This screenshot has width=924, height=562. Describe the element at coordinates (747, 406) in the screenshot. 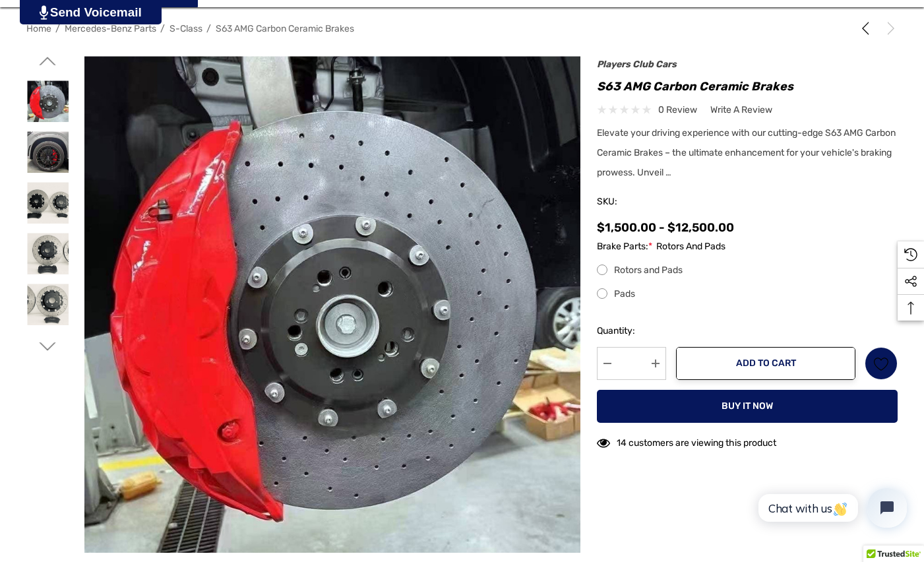

I see `button: Buy it now` at that location.